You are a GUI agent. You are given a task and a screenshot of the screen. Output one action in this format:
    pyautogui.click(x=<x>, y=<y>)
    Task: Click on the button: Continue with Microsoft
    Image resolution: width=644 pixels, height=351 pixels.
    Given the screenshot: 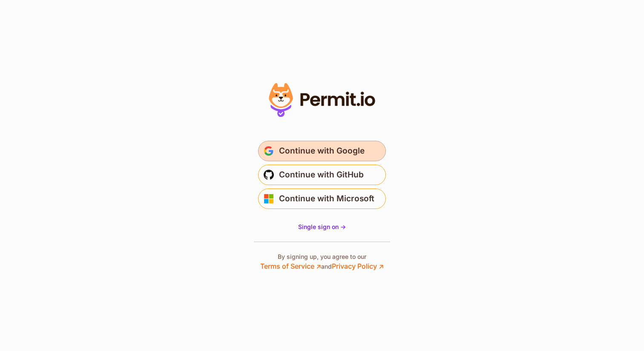 What is the action you would take?
    pyautogui.click(x=322, y=199)
    